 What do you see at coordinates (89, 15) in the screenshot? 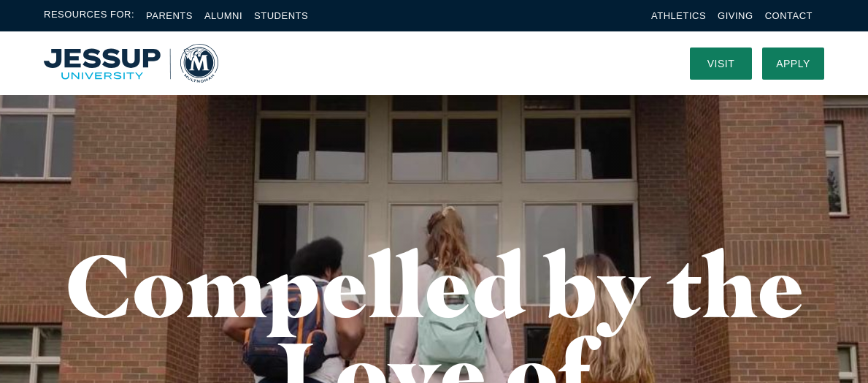
I see `span: Resources For:` at bounding box center [89, 15].